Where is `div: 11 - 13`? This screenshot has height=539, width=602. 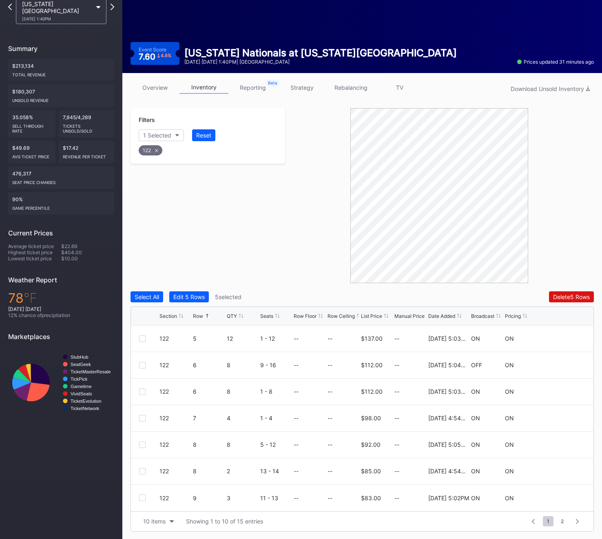 div: 11 - 13 is located at coordinates (276, 498).